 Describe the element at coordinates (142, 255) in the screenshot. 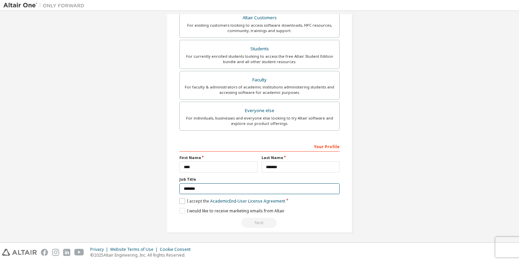

I see `p: © 2025 Altair Engineering, Inc. All Rights Reserved.` at that location.